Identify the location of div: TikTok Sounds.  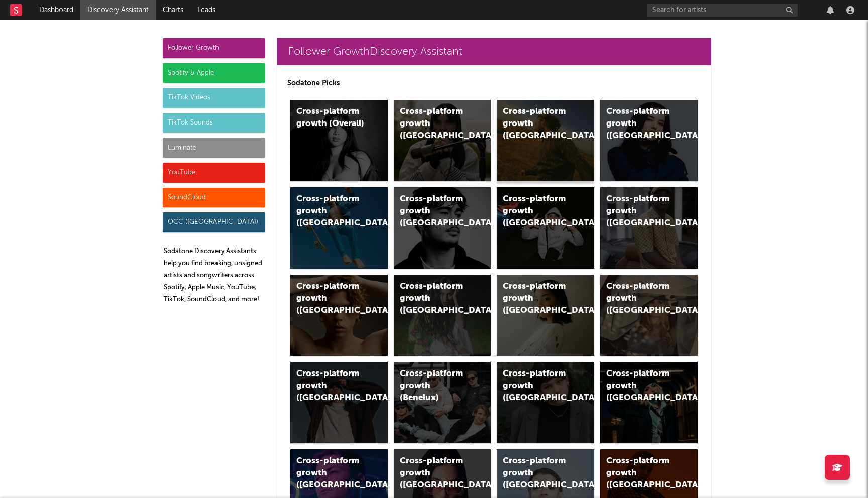
(214, 123).